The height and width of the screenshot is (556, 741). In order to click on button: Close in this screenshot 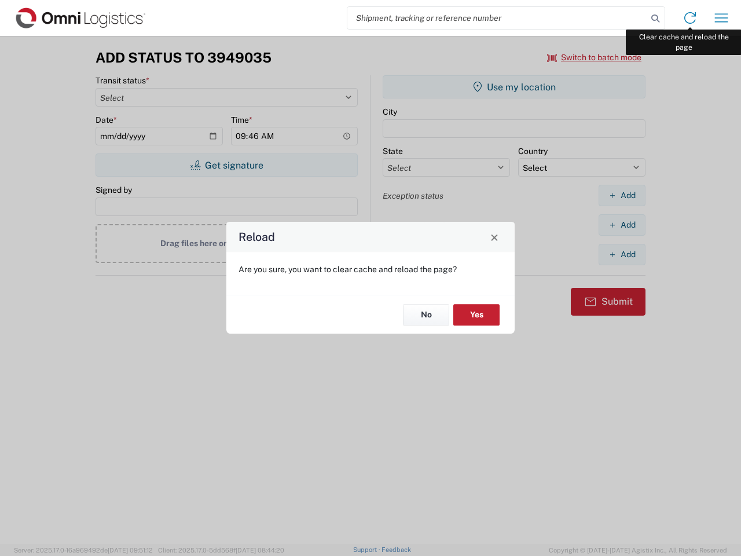, I will do `click(494, 237)`.